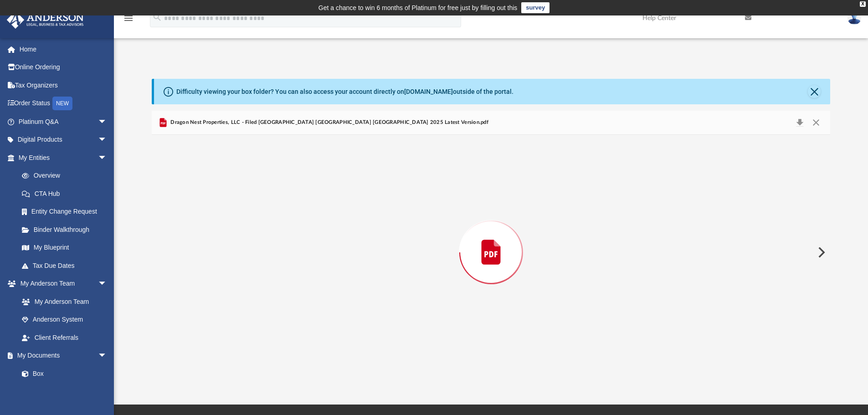 This screenshot has width=868, height=415. What do you see at coordinates (63, 68) in the screenshot?
I see `a: Online Ordering` at bounding box center [63, 68].